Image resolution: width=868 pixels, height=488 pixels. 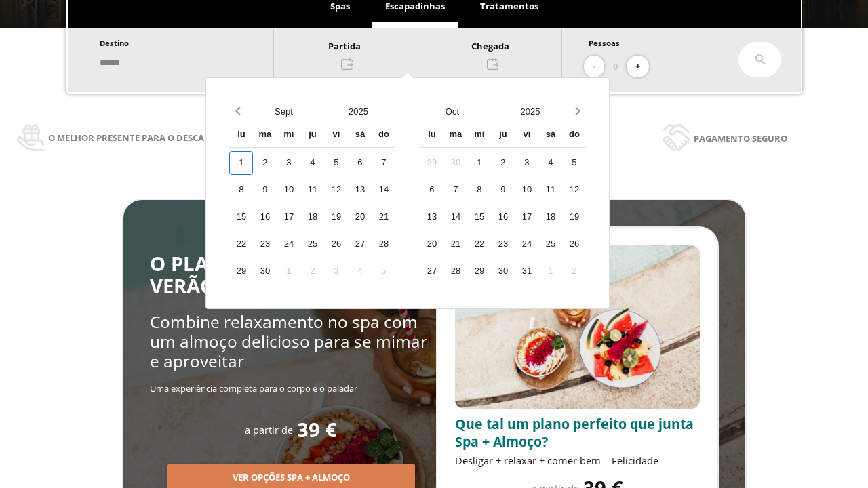 What do you see at coordinates (526, 271) in the screenshot?
I see `div: 31` at bounding box center [526, 271].